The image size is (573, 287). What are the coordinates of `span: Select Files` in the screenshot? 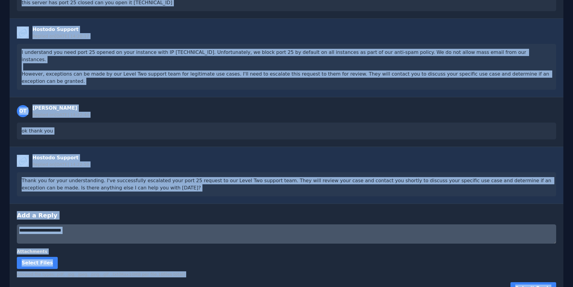 It's located at (37, 262).